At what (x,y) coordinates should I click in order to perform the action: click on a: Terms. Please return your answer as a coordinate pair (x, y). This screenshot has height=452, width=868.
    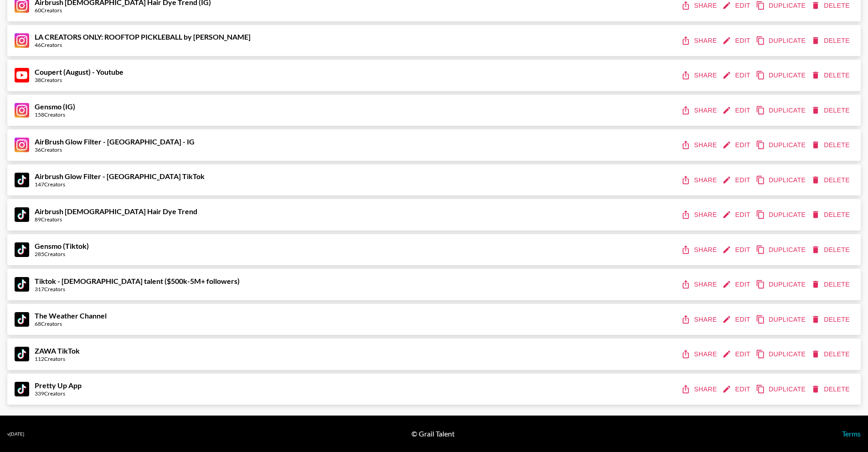
    Looking at the image, I should click on (851, 433).